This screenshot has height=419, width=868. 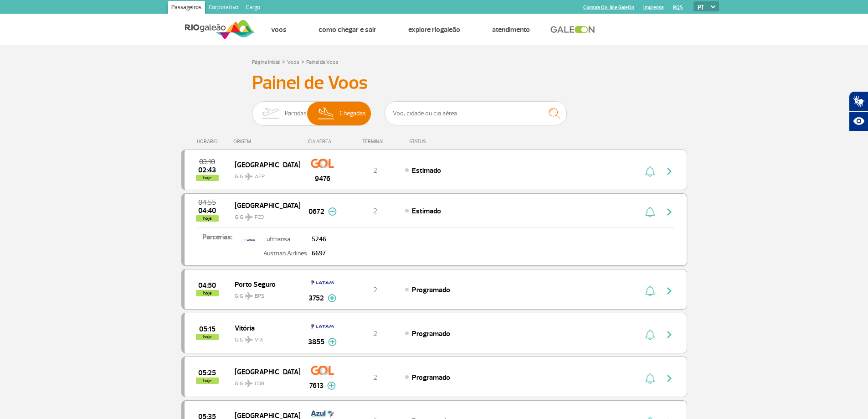 I want to click on div: Plugin de acessibilidade da Hand Talk., so click(x=858, y=111).